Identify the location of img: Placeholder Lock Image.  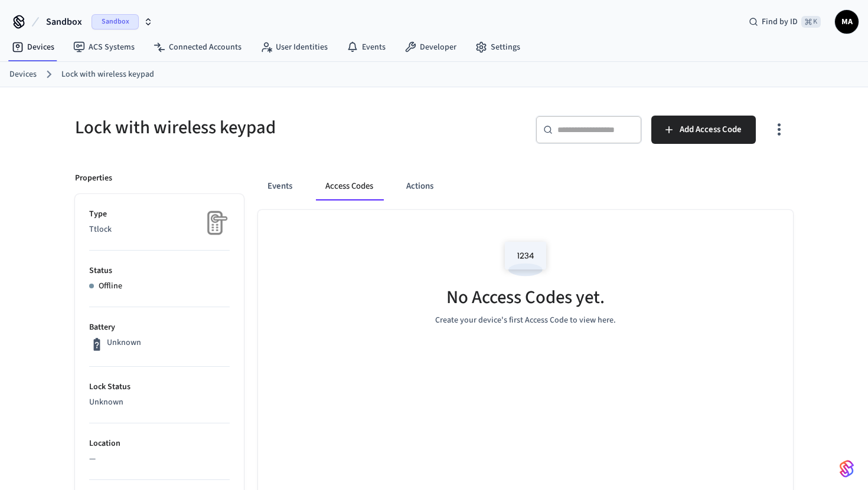
(215, 223).